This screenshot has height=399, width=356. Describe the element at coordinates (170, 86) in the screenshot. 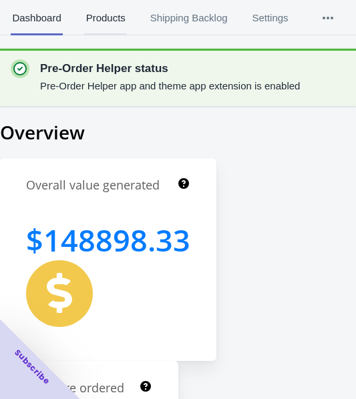

I see `p: Pre-Order Helper app and theme app extension is enabled` at that location.